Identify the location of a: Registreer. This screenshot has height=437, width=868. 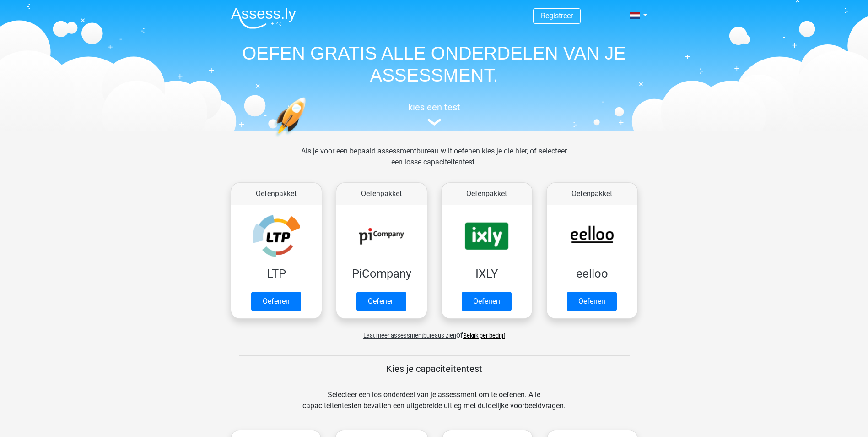
(557, 16).